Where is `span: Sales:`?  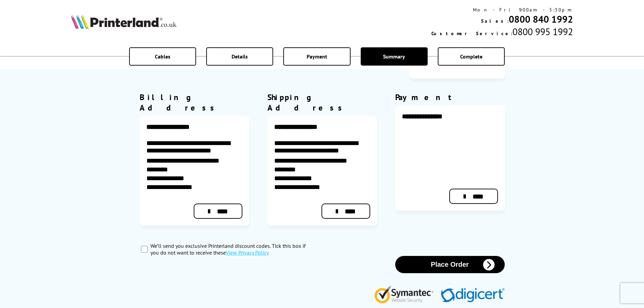
span: Sales: is located at coordinates (495, 21).